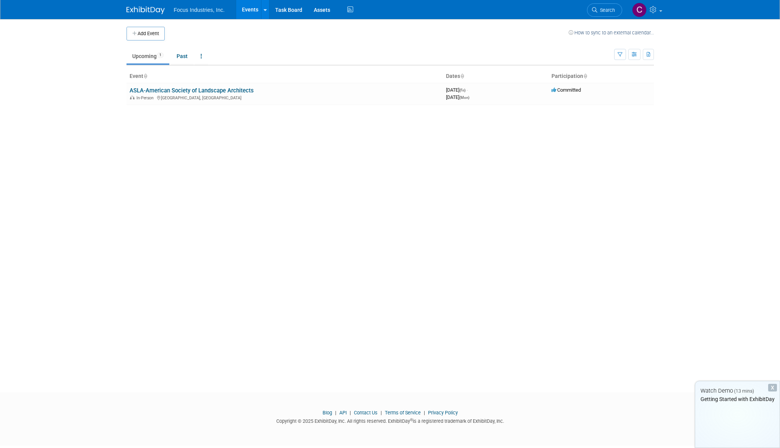 The height and width of the screenshot is (448, 780). What do you see at coordinates (285, 76) in the screenshot?
I see `th: Event` at bounding box center [285, 76].